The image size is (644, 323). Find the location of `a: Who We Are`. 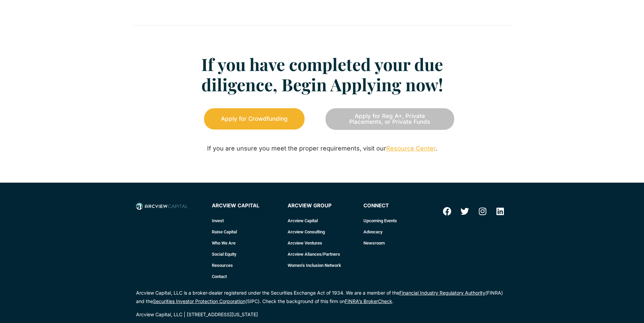

a: Who We Are is located at coordinates (246, 243).